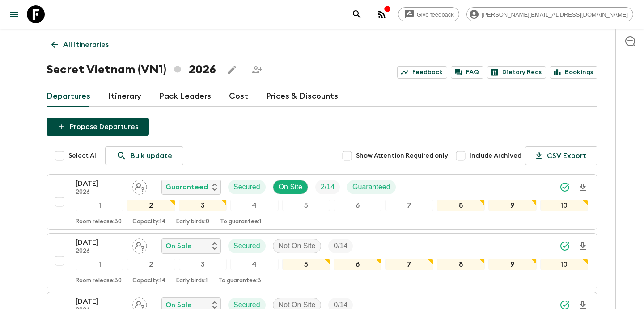 The height and width of the screenshot is (309, 644). I want to click on a: Itinerary, so click(125, 97).